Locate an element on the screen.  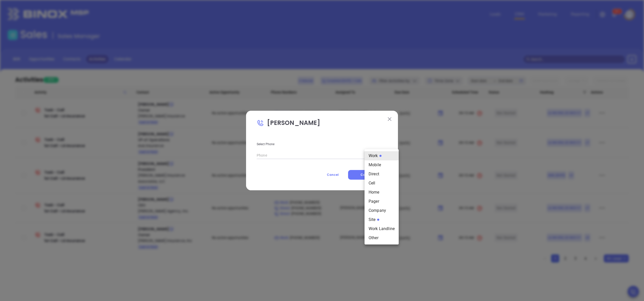
li: Direct is located at coordinates (381, 174).